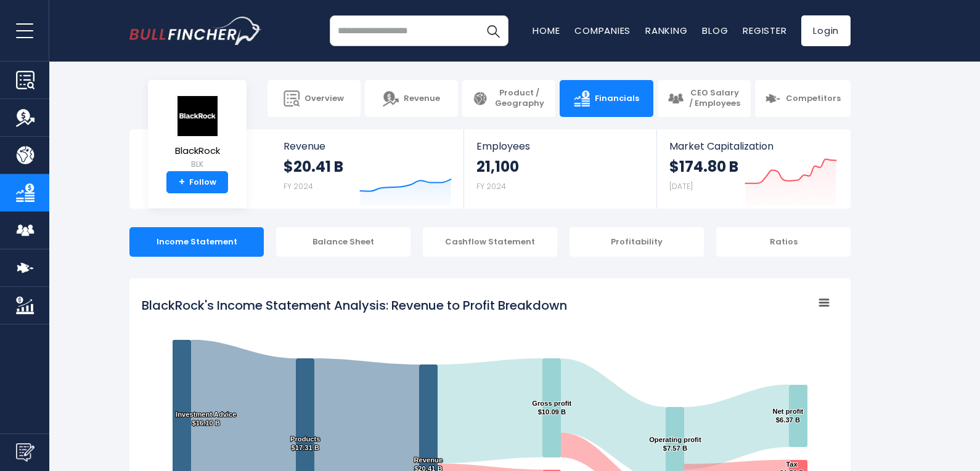 The height and width of the screenshot is (471, 980). What do you see at coordinates (606, 98) in the screenshot?
I see `a: Financials` at bounding box center [606, 98].